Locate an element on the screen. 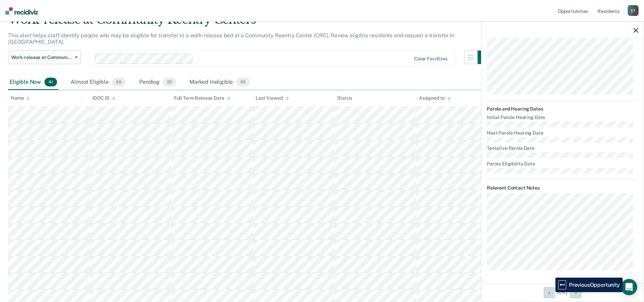  div: Open Intercom Messenger is located at coordinates (629, 287).